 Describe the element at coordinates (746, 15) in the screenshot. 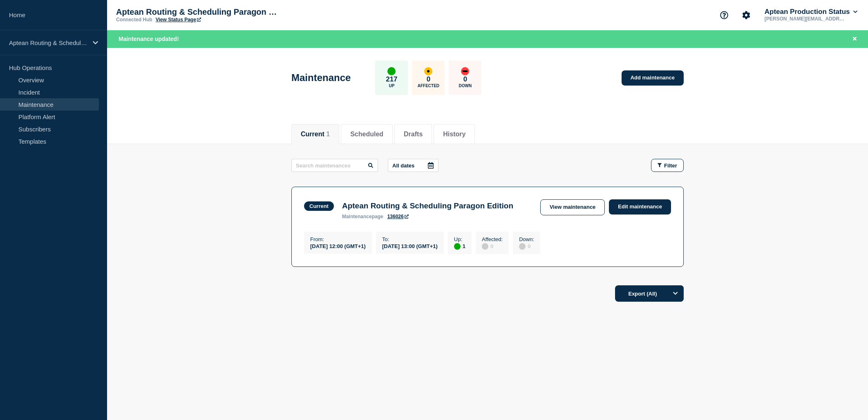

I see `button: Account settings` at that location.